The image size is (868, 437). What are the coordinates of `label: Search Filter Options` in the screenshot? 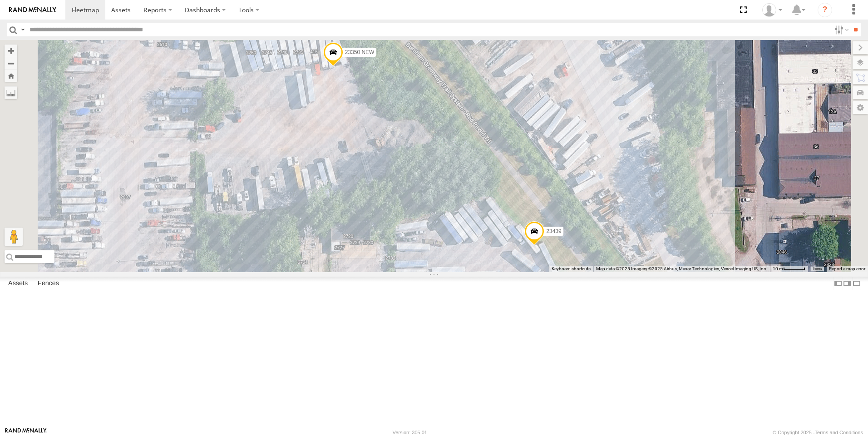 It's located at (840, 29).